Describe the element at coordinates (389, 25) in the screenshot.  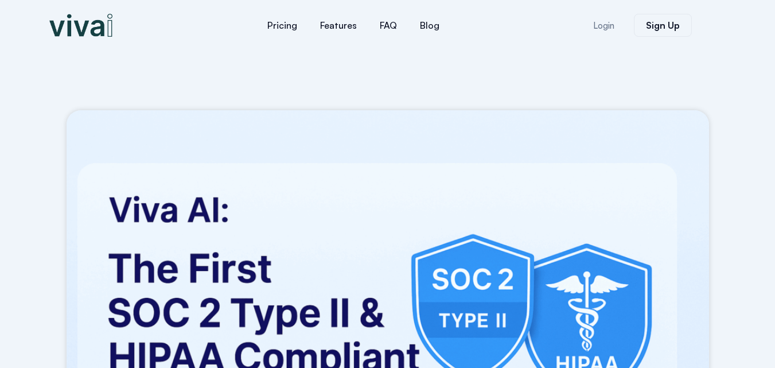
I see `a: FAQ` at that location.